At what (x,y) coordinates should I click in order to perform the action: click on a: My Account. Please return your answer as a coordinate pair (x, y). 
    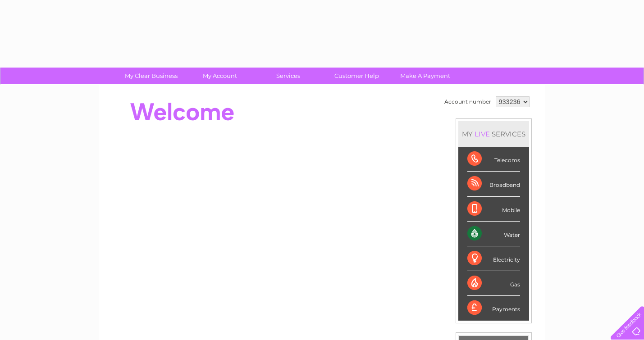
    Looking at the image, I should click on (219, 76).